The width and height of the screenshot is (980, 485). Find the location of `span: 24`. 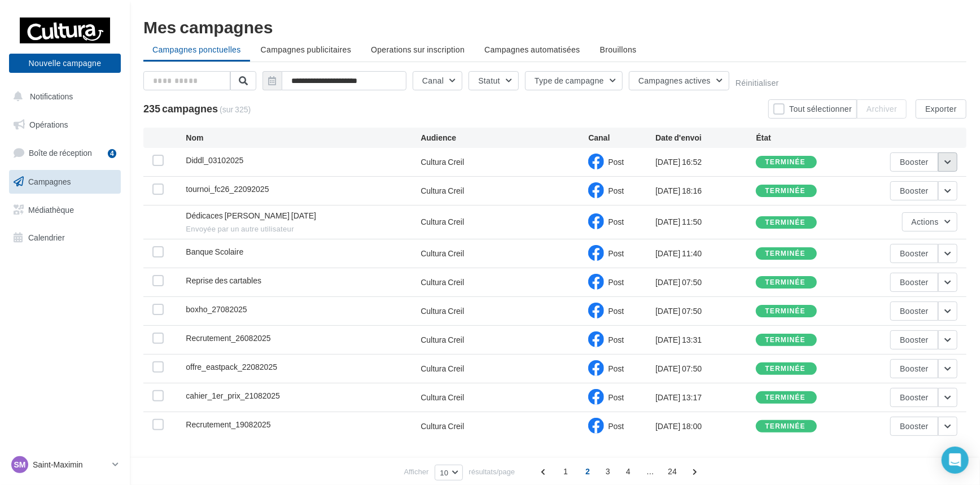

span: 24 is located at coordinates (673, 471).